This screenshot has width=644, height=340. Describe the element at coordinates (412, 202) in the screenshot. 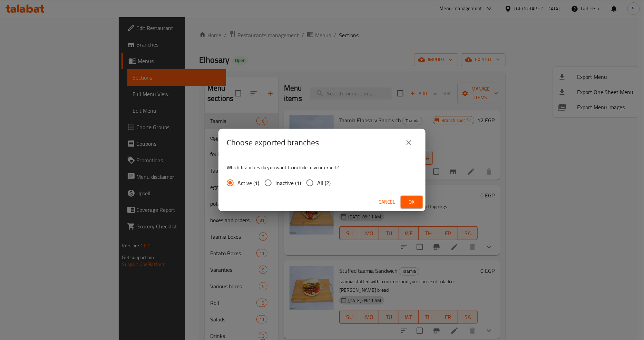

I see `button: Ok` at that location.